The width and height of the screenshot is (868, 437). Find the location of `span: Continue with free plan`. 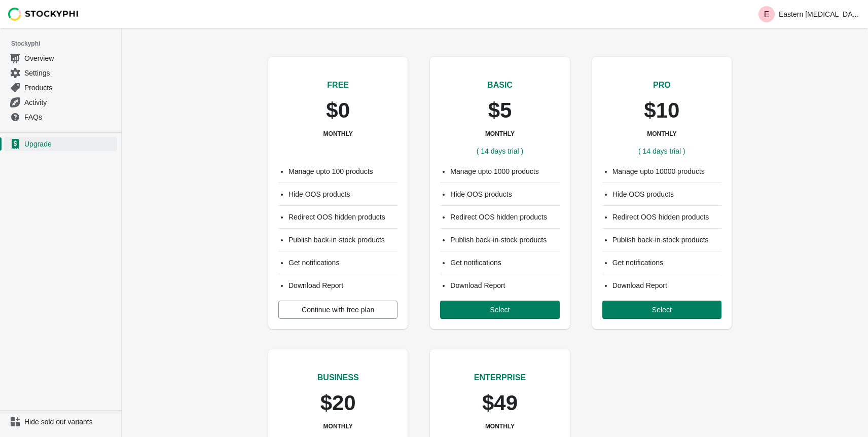

span: Continue with free plan is located at coordinates (338, 309).